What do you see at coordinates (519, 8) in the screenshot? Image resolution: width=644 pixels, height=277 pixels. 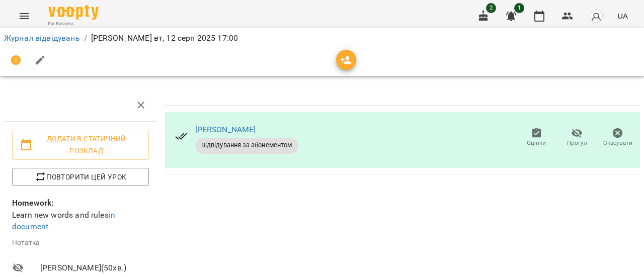 I see `span: 1` at bounding box center [519, 8].